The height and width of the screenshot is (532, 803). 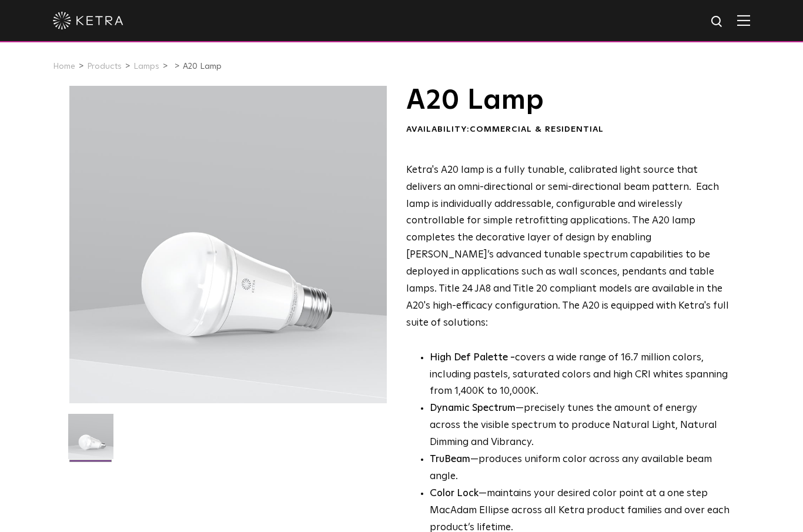 What do you see at coordinates (580, 375) in the screenshot?
I see `p: covers a wide range of 16.7 million colors, including pastels, saturated colors and high CRI whit...` at bounding box center [580, 375].